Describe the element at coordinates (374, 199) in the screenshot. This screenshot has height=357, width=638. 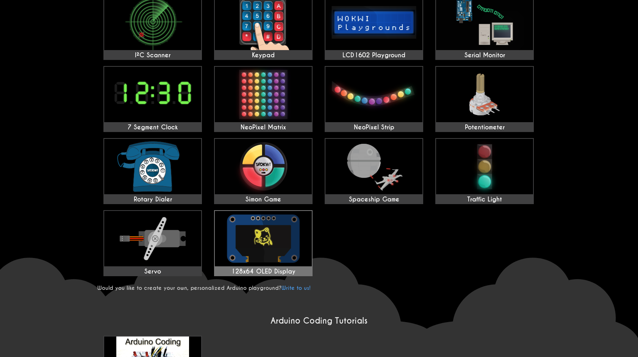
I see `div: Spaceship Game` at that location.